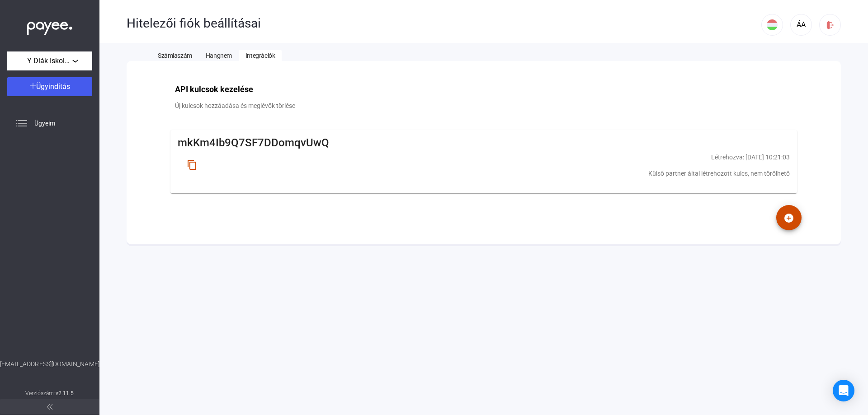  What do you see at coordinates (64, 394) in the screenshot?
I see `strong: v2.11.5` at bounding box center [64, 394].